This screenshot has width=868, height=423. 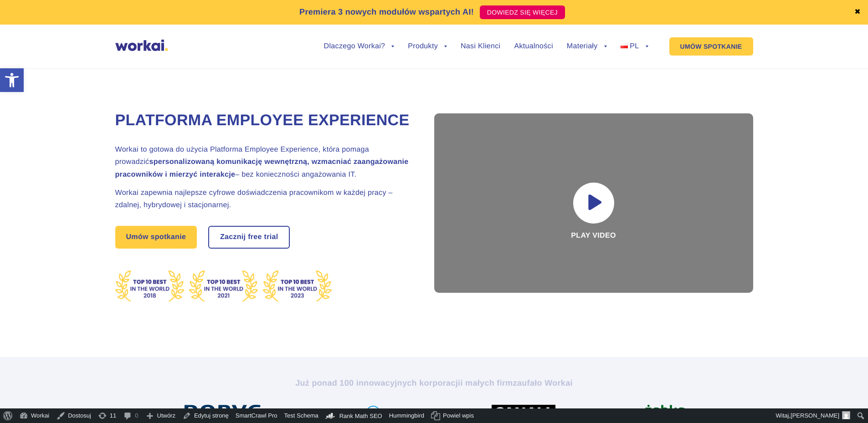 I want to click on a: Produkty, so click(x=428, y=47).